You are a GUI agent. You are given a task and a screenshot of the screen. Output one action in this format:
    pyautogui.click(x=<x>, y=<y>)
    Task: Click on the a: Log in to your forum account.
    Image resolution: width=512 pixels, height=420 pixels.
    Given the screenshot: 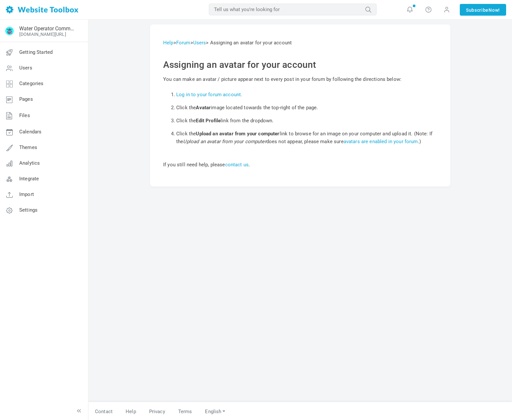 What is the action you would take?
    pyautogui.click(x=209, y=95)
    